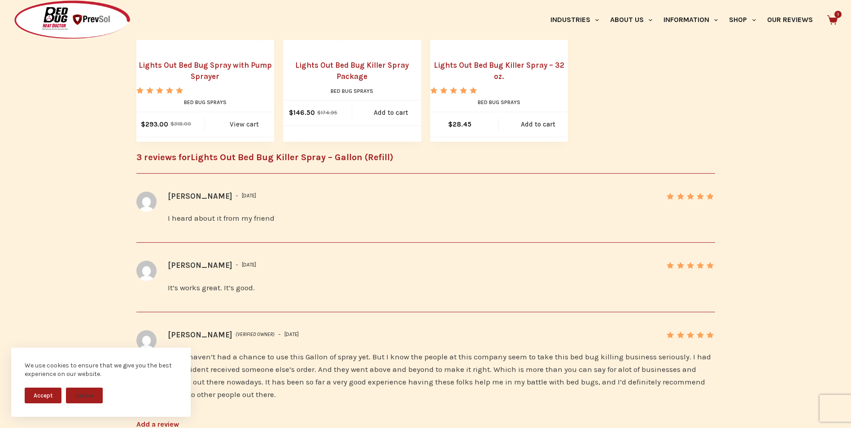 The height and width of the screenshot is (428, 851). I want to click on p: It’s works great. It’s good., so click(441, 288).